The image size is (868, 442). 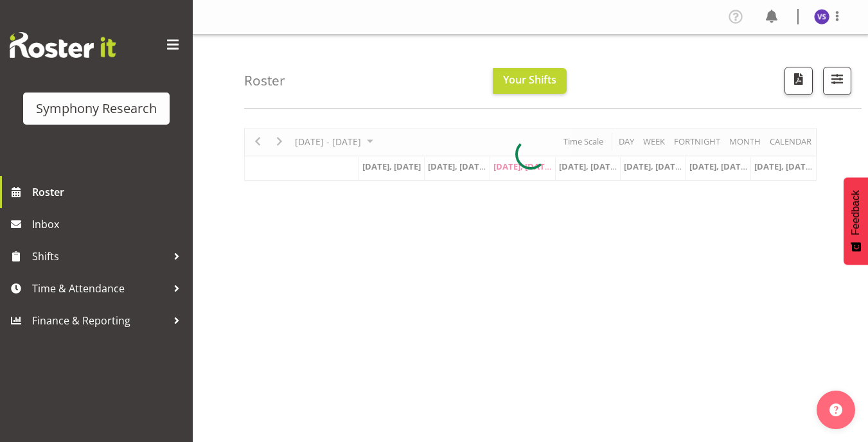 What do you see at coordinates (99, 257) in the screenshot?
I see `span: Shifts` at bounding box center [99, 257].